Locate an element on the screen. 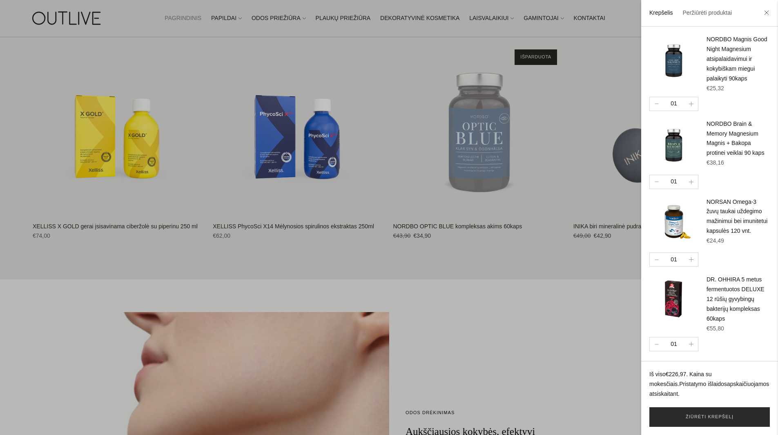 This screenshot has height=435, width=778. img: GoodNightMagnesium-outlive_200x.png is located at coordinates (674, 59).